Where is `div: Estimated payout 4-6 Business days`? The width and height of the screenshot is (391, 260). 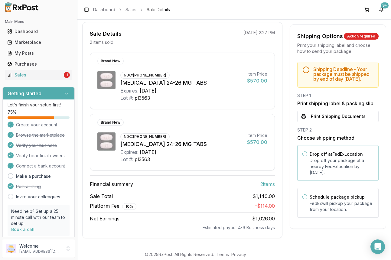 div: Estimated payout 4-6 Business days is located at coordinates (182, 228).